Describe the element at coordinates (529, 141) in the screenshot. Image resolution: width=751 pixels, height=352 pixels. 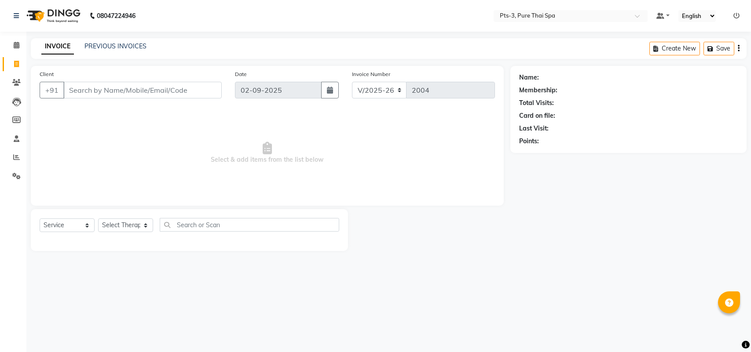
I see `div: Points:` at that location.